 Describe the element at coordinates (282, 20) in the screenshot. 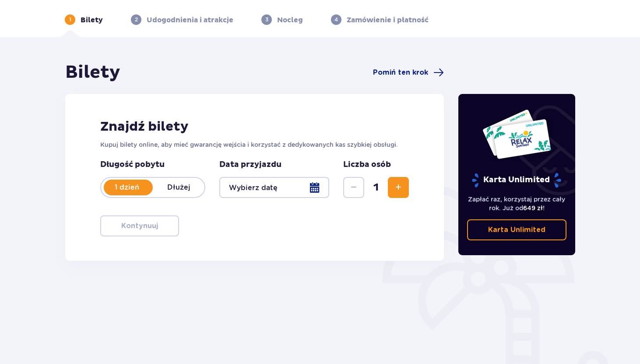

I see `div: 3Nocleg` at that location.